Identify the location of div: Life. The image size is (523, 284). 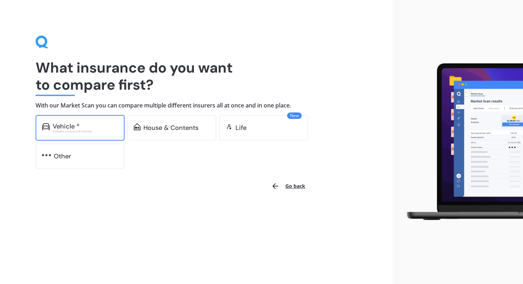
(241, 128).